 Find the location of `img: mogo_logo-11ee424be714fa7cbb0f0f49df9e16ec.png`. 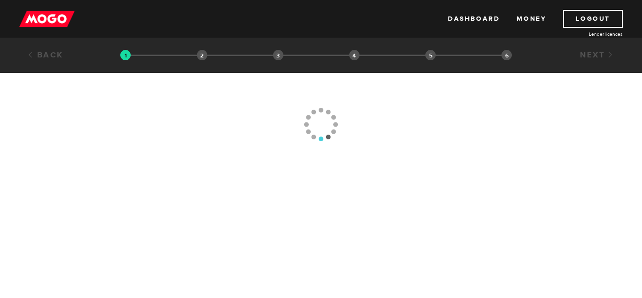

img: mogo_logo-11ee424be714fa7cbb0f0f49df9e16ec.png is located at coordinates (47, 19).